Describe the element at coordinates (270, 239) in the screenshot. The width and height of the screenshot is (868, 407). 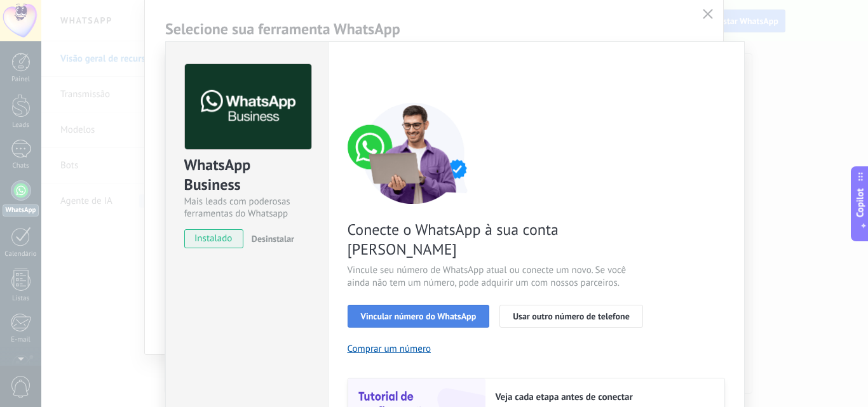
I see `button: Desinstalar` at that location.